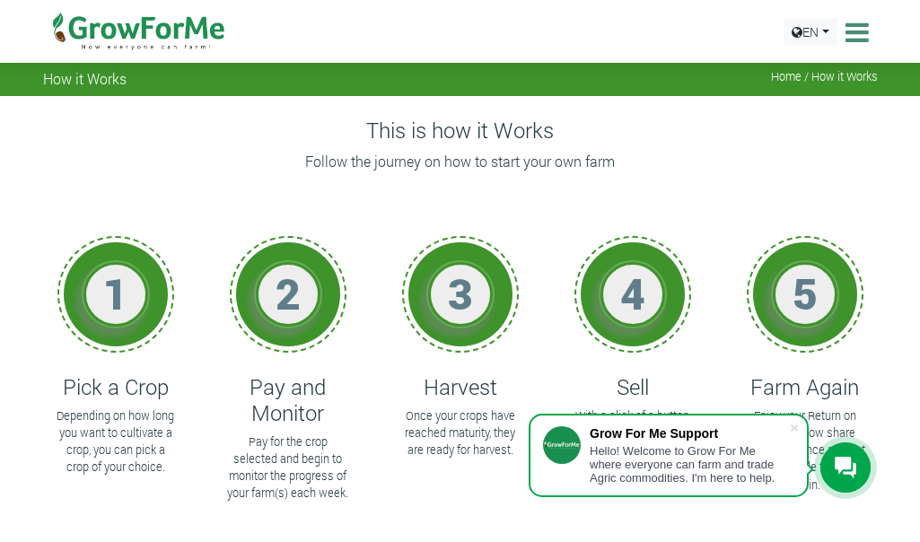  I want to click on h4: Harvest, so click(460, 387).